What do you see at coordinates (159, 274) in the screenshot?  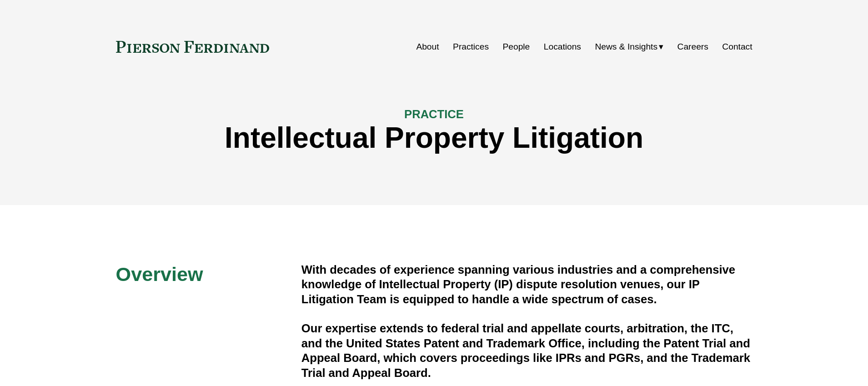 I see `span: Overview` at bounding box center [159, 274].